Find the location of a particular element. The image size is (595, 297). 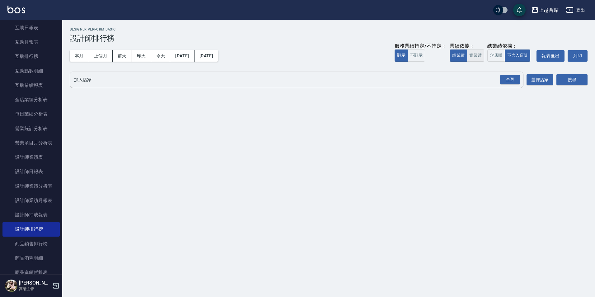

button: 選擇店家 is located at coordinates (540, 80).